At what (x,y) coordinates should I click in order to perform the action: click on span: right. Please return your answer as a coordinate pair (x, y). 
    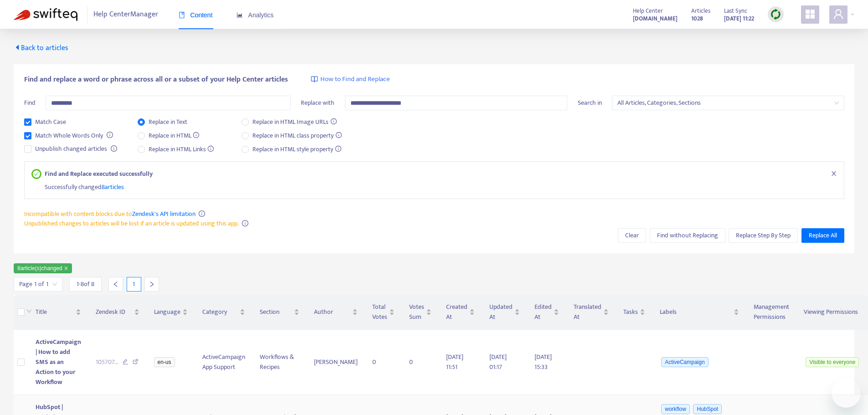
    Looking at the image, I should click on (152, 284).